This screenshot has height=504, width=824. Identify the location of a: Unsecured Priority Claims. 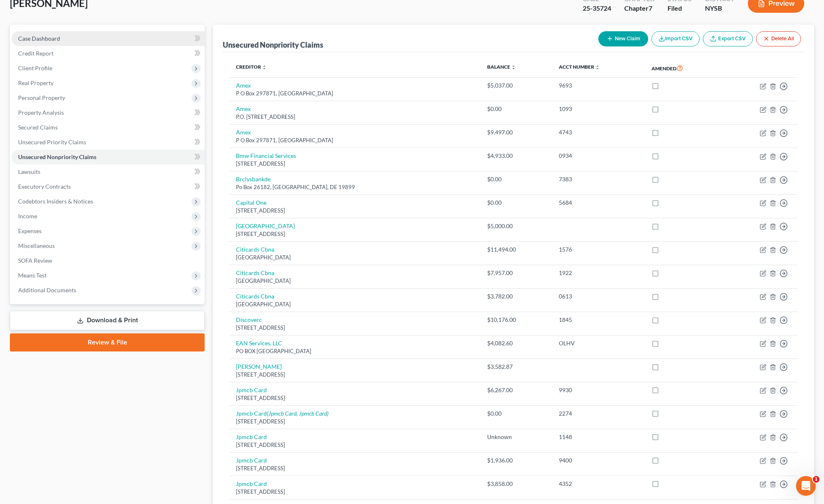
(108, 143).